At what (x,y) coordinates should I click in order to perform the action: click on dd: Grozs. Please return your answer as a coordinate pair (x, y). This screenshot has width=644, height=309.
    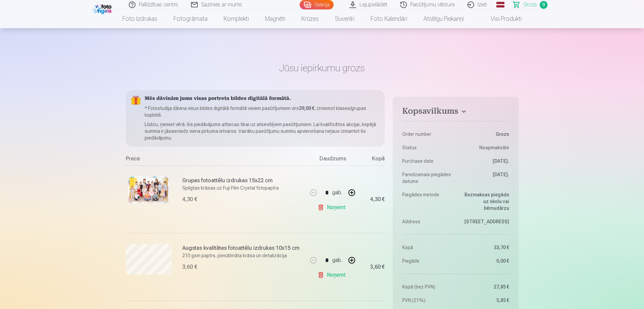
    Looking at the image, I should click on (484, 134).